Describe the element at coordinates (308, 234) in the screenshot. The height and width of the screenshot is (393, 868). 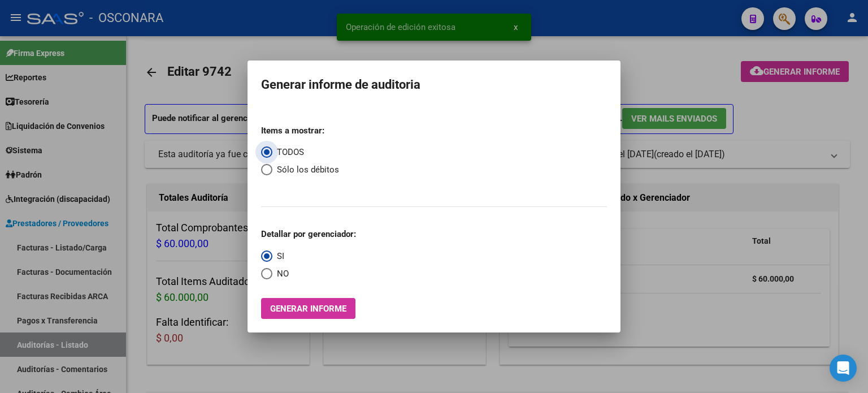
I see `strong: Detallar por gerenciador:` at that location.